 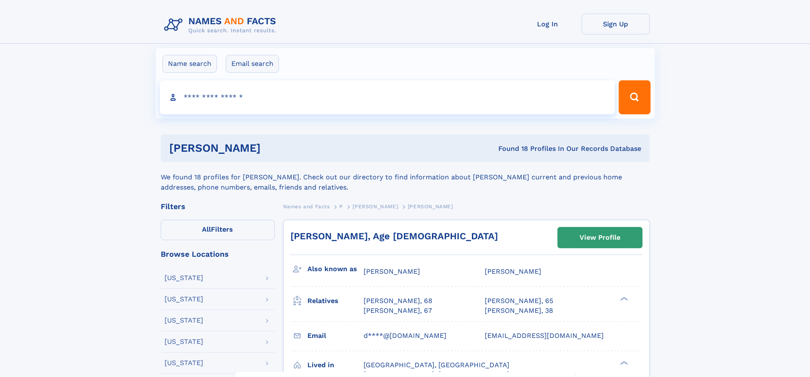 What do you see at coordinates (510, 149) in the screenshot?
I see `div: Found 18 Profiles In Our Records Database` at bounding box center [510, 149].